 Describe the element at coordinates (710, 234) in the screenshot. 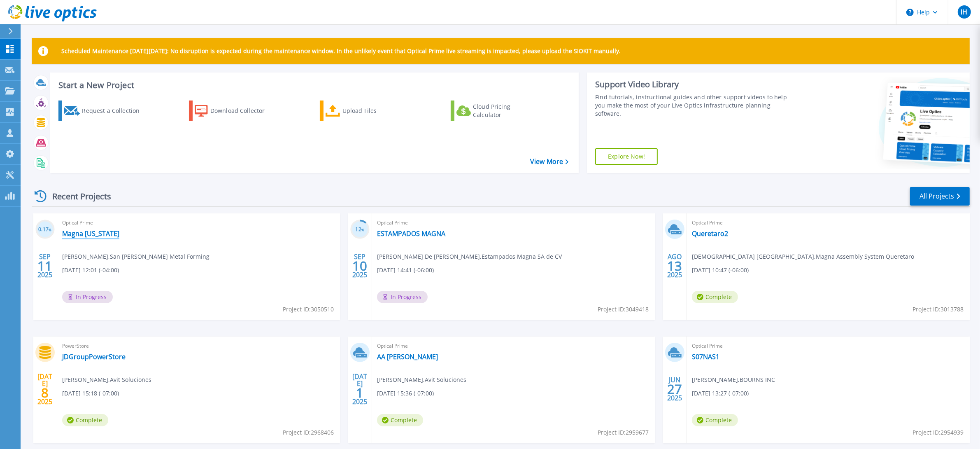

I see `a: Queretaro2` at that location.